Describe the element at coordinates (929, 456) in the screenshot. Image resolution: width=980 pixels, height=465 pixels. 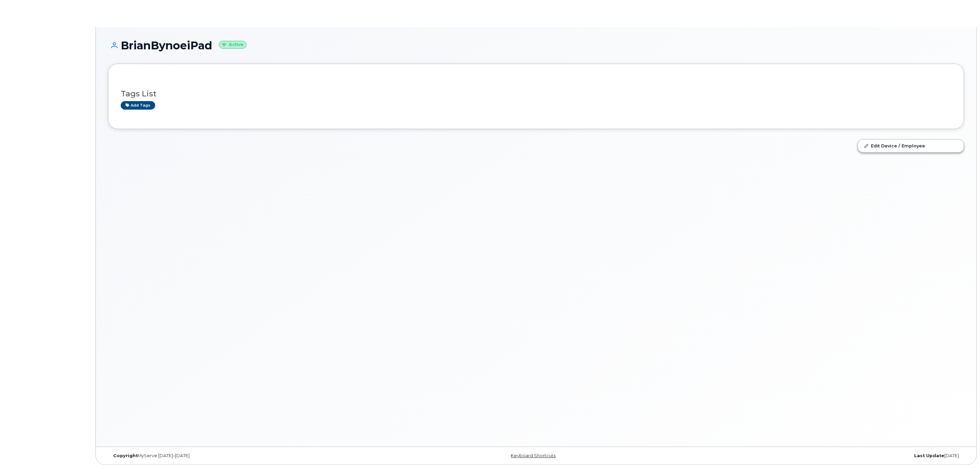
I see `strong: Last Update` at that location.